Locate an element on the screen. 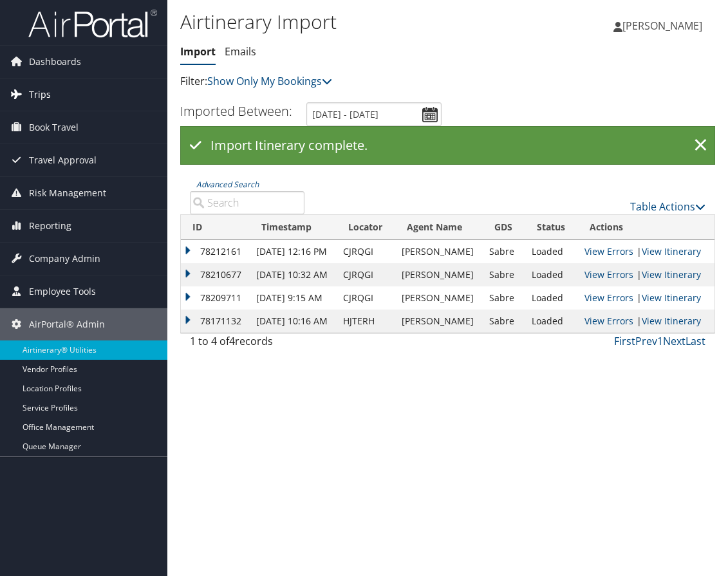 This screenshot has width=728, height=576. td: 78212161 is located at coordinates (215, 252).